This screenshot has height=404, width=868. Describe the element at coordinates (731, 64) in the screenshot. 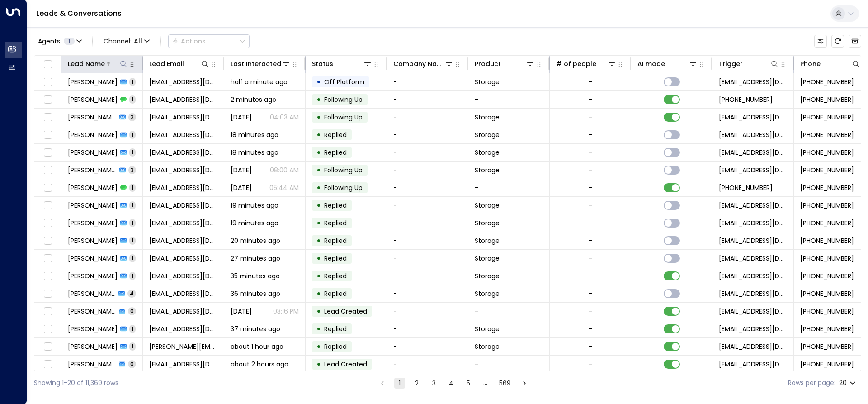

I see `div: Trigger` at that location.